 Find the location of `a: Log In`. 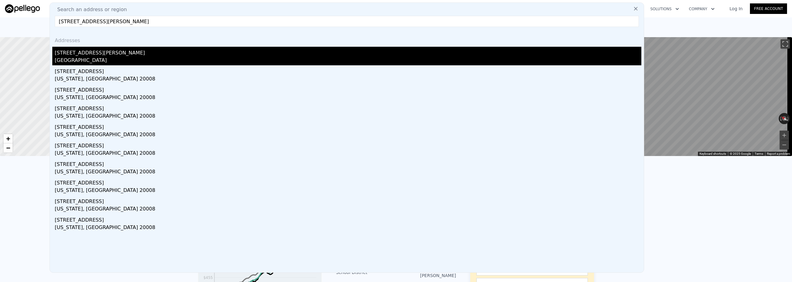

a: Log In is located at coordinates (736, 9).